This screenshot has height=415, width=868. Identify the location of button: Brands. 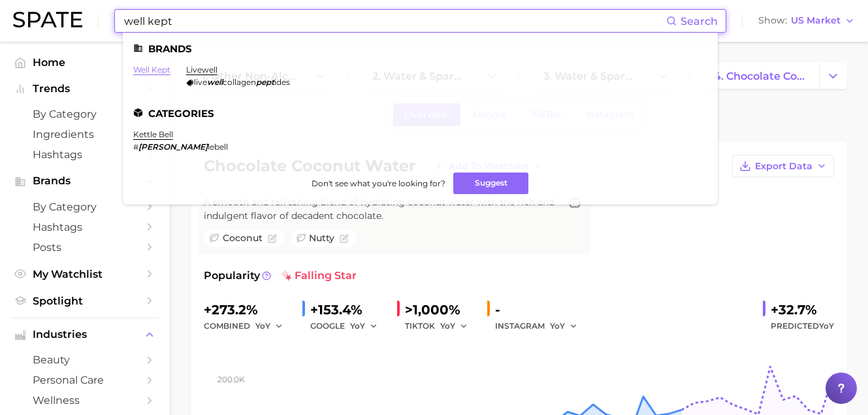
(85, 181).